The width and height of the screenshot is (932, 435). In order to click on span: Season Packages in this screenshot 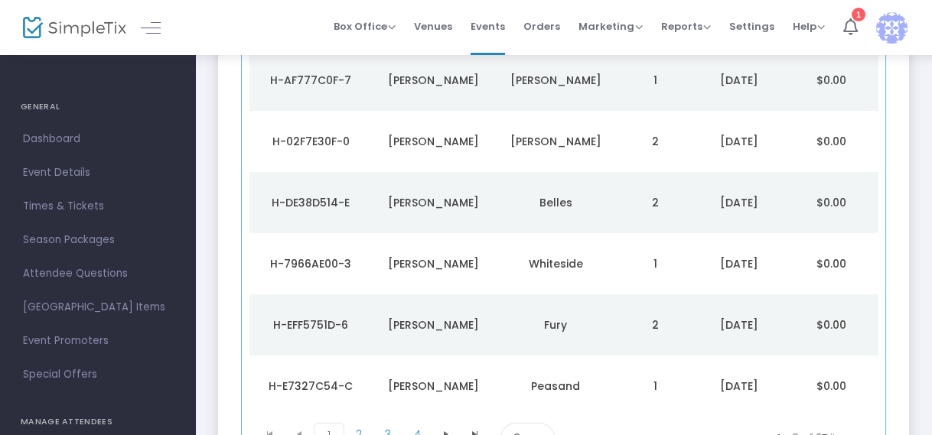, I will do `click(97, 240)`.